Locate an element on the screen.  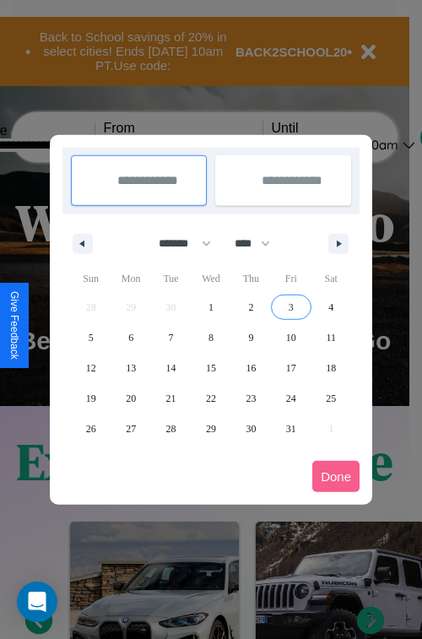
button: 7 is located at coordinates (170, 337).